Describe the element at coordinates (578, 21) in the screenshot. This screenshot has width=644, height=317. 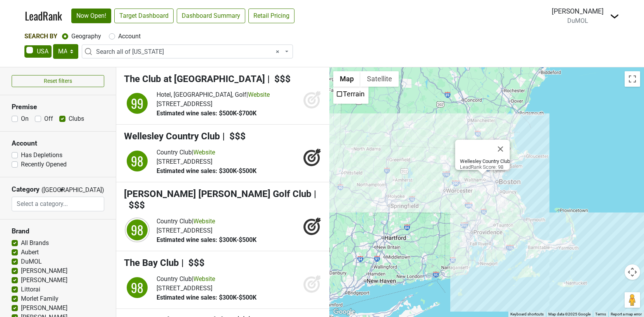
I see `span: DuMOL` at that location.